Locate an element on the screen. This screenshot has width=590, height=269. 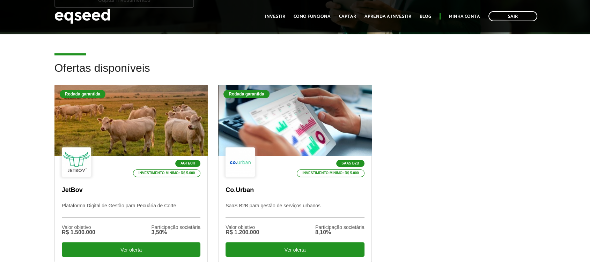
img: EqSeed is located at coordinates (82, 16).